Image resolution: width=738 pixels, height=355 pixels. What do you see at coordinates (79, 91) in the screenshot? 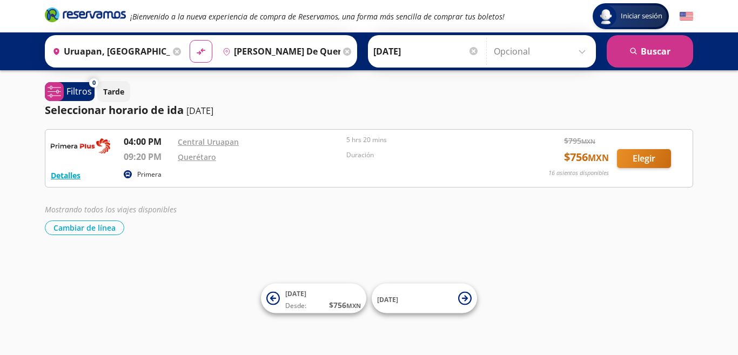
I see `p: Filtros` at bounding box center [79, 91].